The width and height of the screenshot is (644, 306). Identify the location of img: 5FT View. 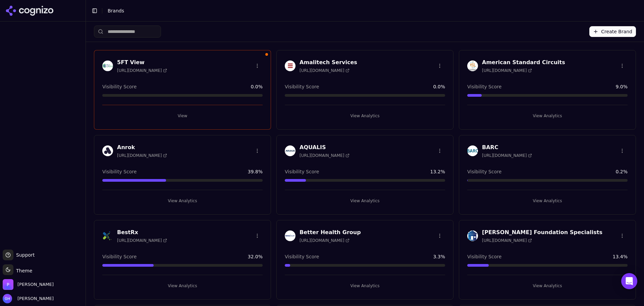
(108, 66).